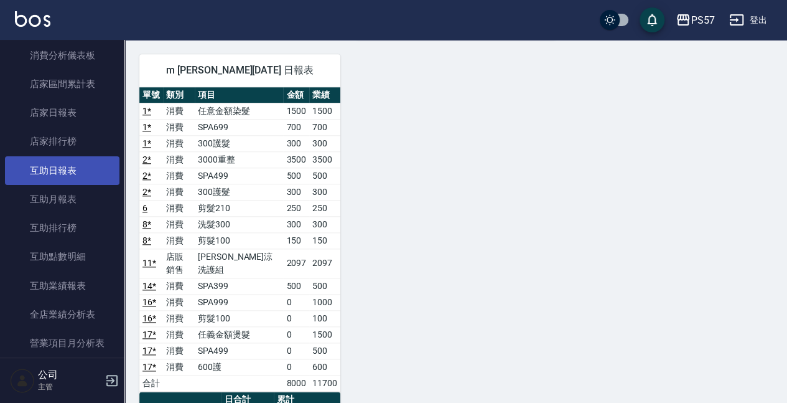 This screenshot has height=403, width=787. Describe the element at coordinates (62, 286) in the screenshot. I see `a: 互助業績報表` at that location.